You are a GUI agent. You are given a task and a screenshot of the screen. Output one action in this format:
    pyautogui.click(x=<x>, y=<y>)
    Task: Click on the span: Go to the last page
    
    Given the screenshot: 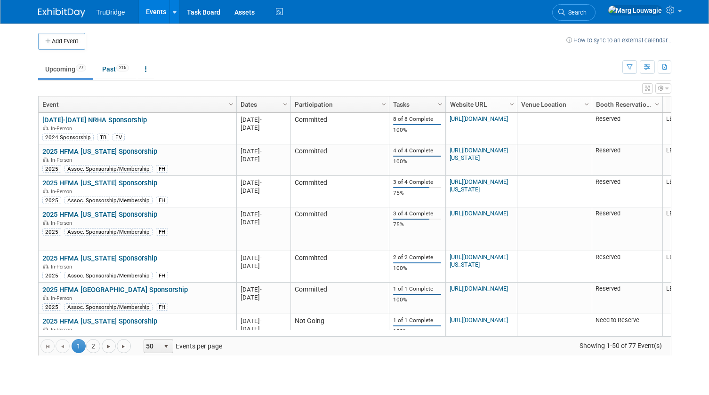 What is the action you would take?
    pyautogui.click(x=124, y=347)
    